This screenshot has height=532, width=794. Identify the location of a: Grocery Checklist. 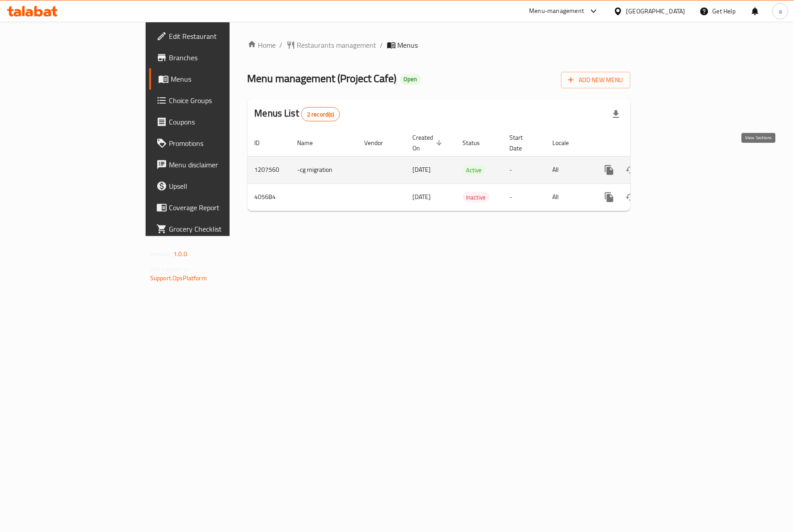
(214, 229).